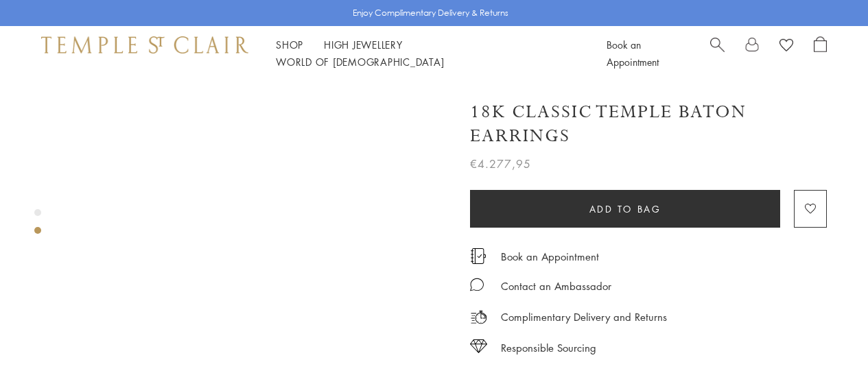 The image size is (868, 373). I want to click on h1: 18K Classic Temple Baton Earrings, so click(648, 124).